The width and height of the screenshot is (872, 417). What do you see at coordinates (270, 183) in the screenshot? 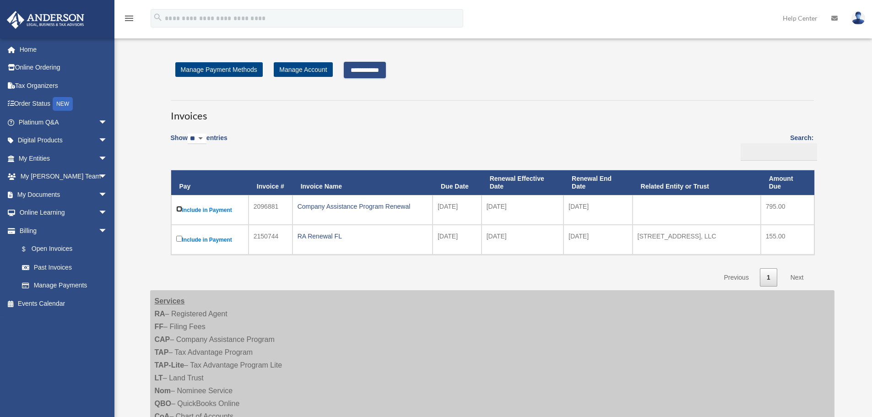
I see `th: Invoice #: activate to sort column ascending` at bounding box center [270, 183].